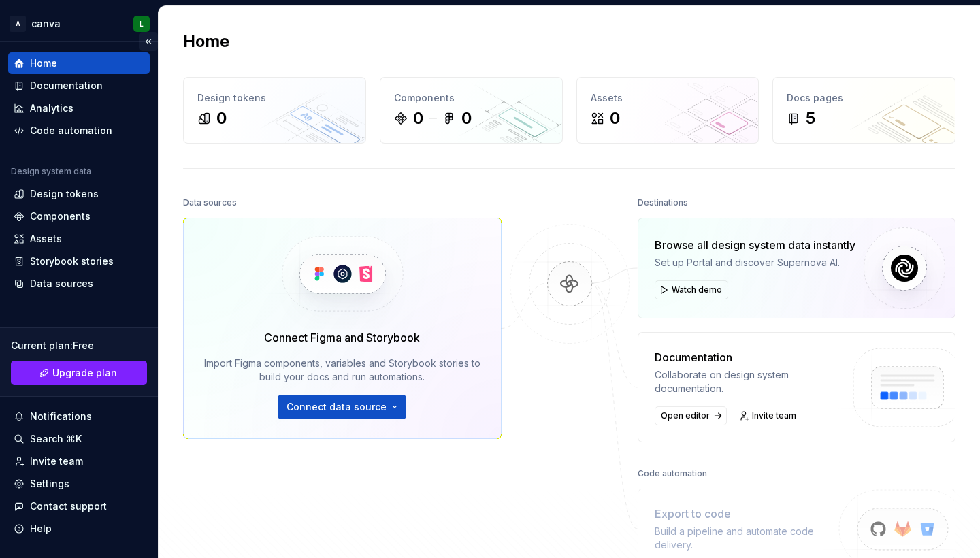  I want to click on button: Help, so click(79, 529).